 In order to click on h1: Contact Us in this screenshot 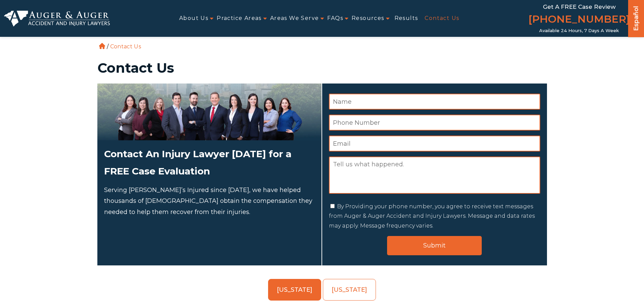, I will do `click(322, 68)`.